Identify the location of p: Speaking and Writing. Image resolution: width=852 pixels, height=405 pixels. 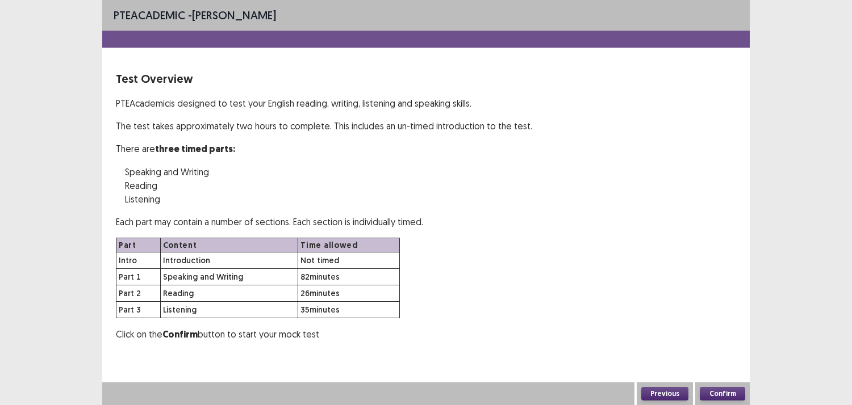
(430, 172).